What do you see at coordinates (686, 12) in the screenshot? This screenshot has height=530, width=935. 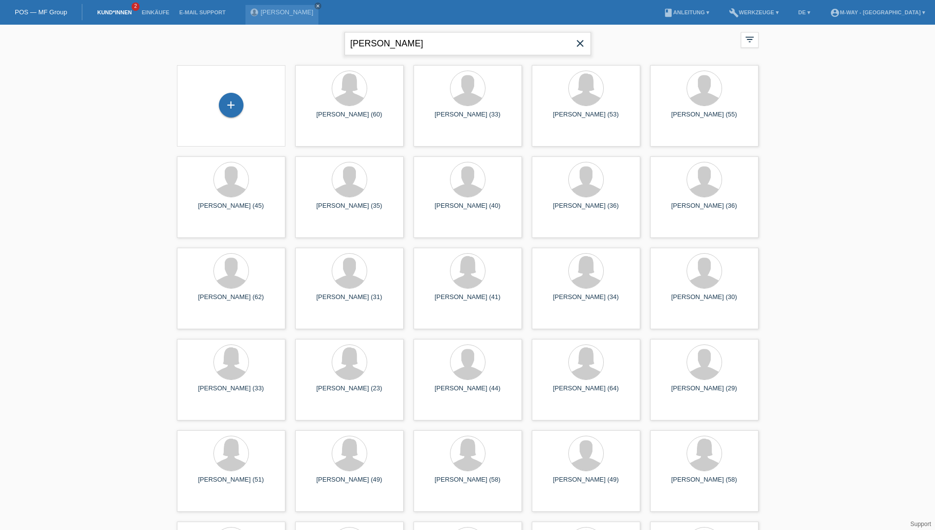 I see `a: bookAnleitung ▾` at bounding box center [686, 12].